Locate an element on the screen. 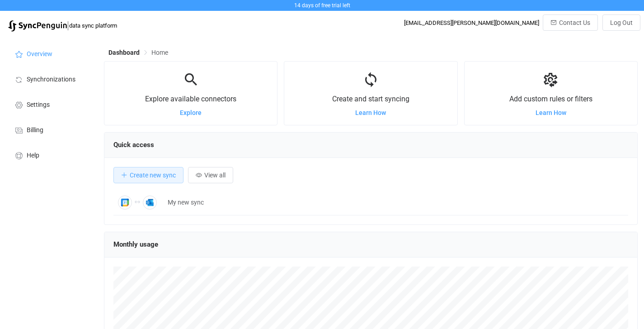 The image size is (644, 329). span: Monthly usage is located at coordinates (136, 244).